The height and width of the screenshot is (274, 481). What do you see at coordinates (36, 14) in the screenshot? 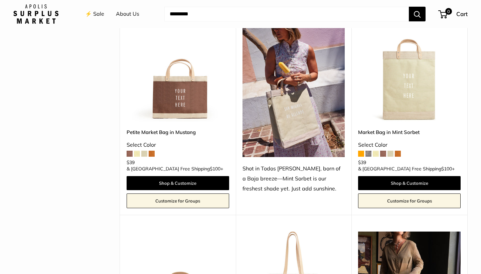
I see `img: Apolis: Surplus Market` at bounding box center [36, 14].